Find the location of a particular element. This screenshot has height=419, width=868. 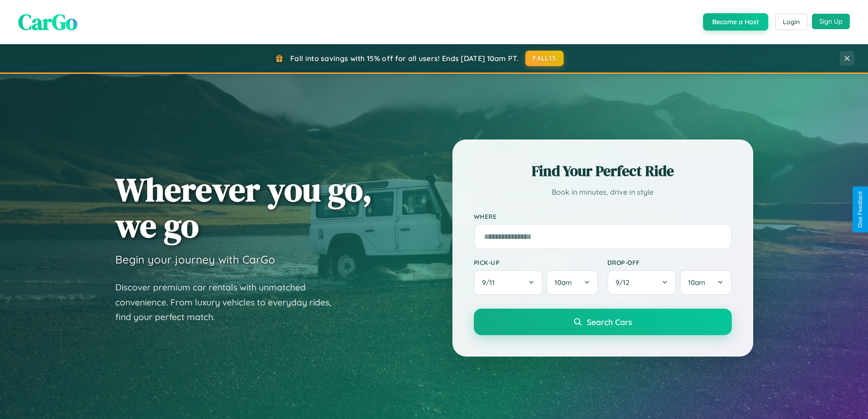

h3: Begin your journey with CarGo is located at coordinates (195, 259).